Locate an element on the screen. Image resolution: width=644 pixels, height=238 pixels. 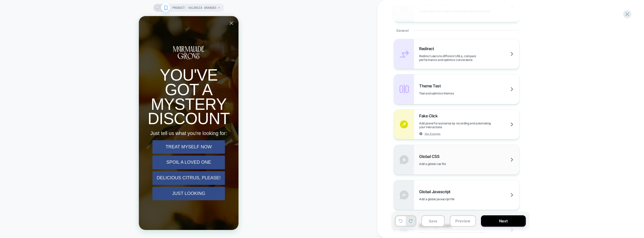
p: You've Got A is located at coordinates (50, 66).